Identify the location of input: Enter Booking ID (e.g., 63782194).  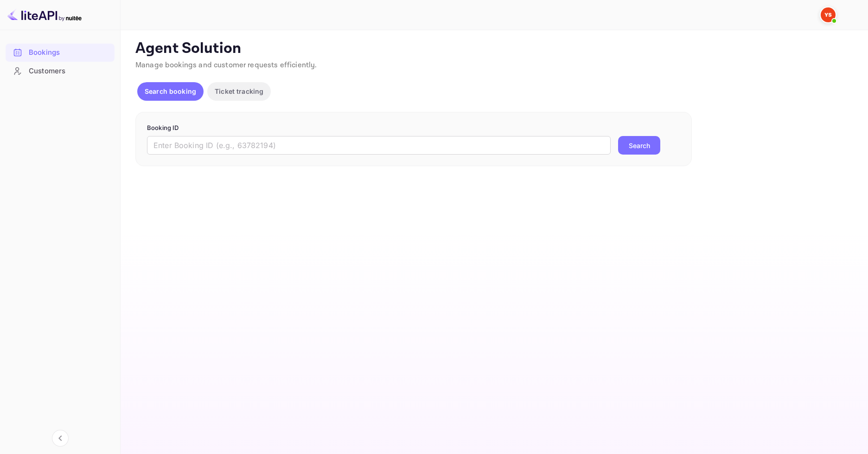
(379, 145).